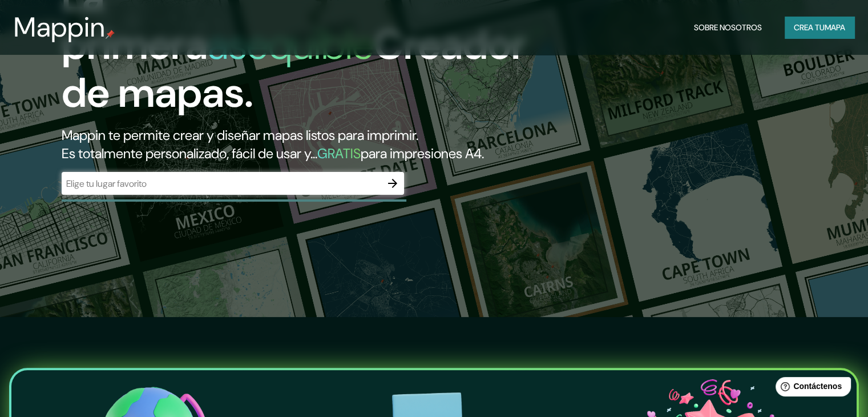 This screenshot has width=868, height=417. I want to click on button: Crea tumapa, so click(820, 27).